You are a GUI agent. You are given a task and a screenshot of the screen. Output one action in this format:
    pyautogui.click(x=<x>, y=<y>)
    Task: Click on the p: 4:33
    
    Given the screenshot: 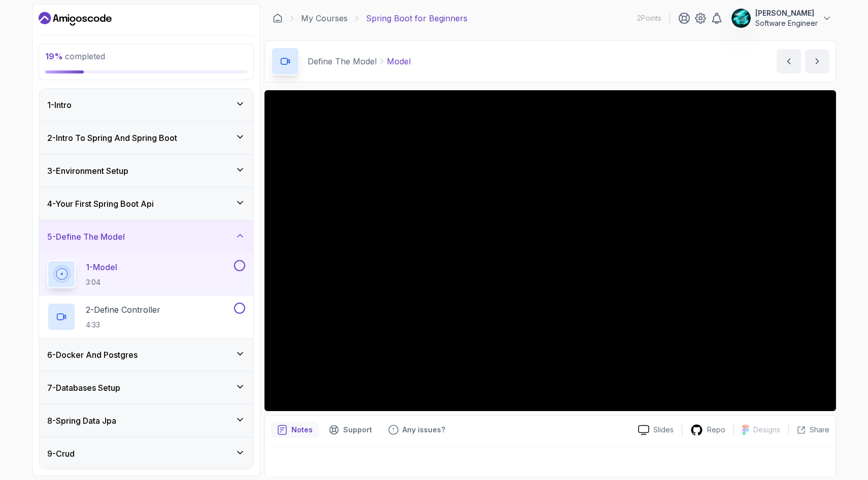 What is the action you would take?
    pyautogui.click(x=123, y=325)
    